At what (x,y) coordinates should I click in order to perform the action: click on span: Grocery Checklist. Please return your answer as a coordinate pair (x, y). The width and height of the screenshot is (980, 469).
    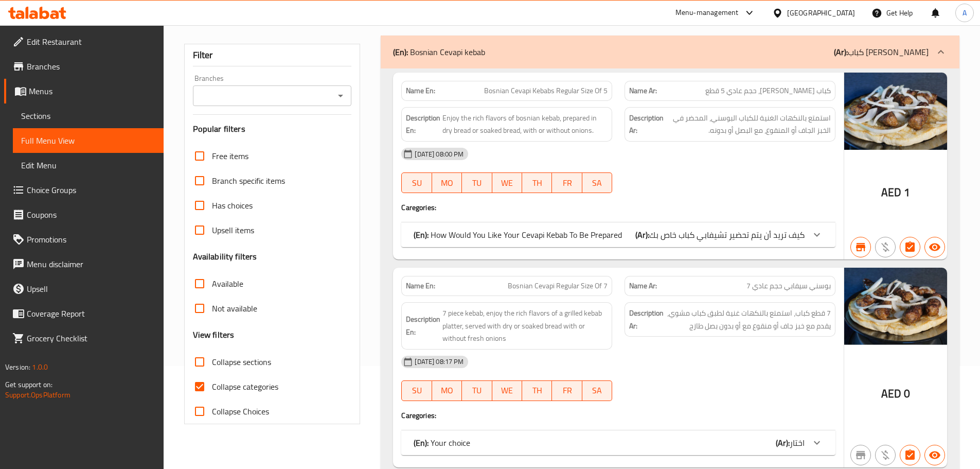
    Looking at the image, I should click on (91, 338).